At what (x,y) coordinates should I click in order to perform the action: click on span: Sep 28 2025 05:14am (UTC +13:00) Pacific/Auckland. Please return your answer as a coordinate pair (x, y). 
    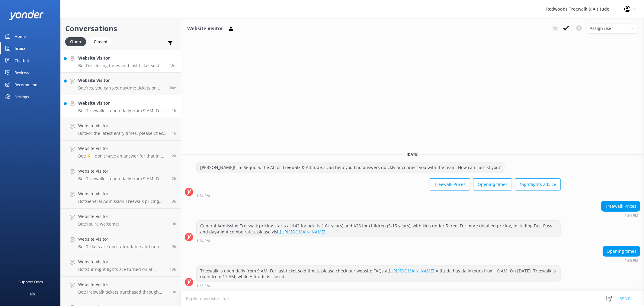
    Looking at the image, I should click on (174, 246).